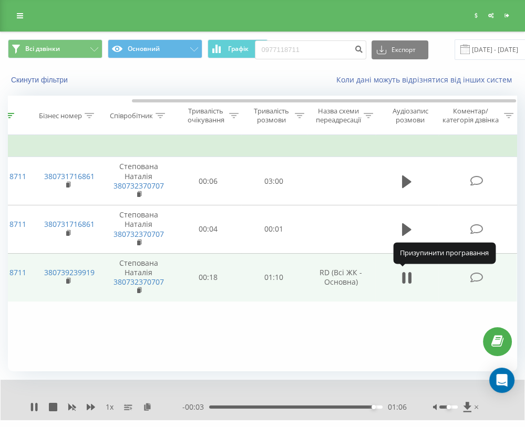  What do you see at coordinates (195, 407) in the screenshot?
I see `span: - 00:03` at bounding box center [195, 407].